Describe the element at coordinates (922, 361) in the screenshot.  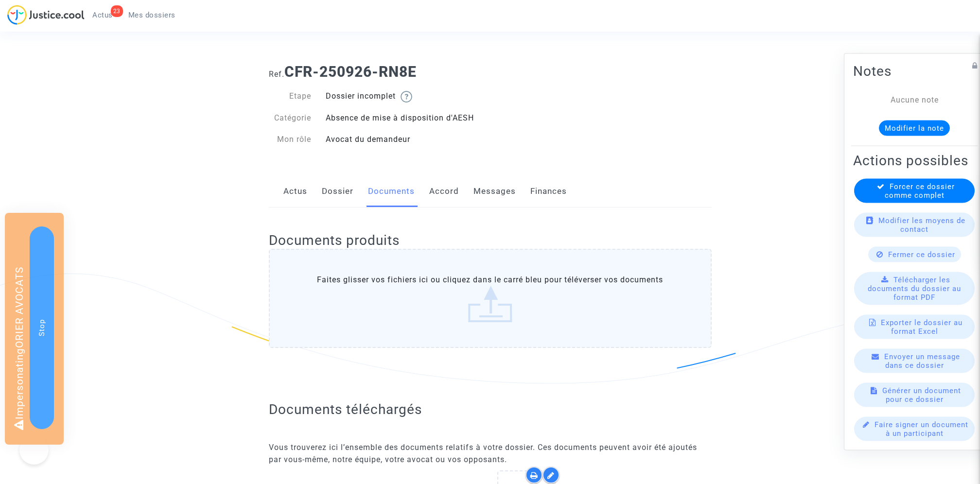
I see `span: Envoyer un message dans ce dossier` at that location.